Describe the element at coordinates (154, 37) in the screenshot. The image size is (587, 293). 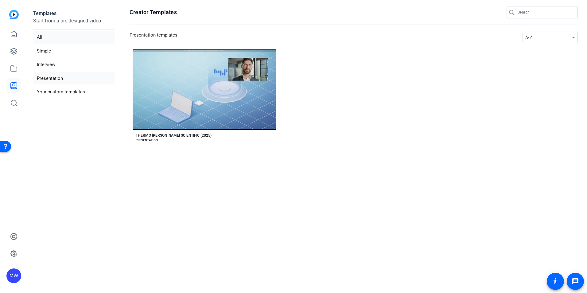
I see `h3: Presentation templates` at that location.